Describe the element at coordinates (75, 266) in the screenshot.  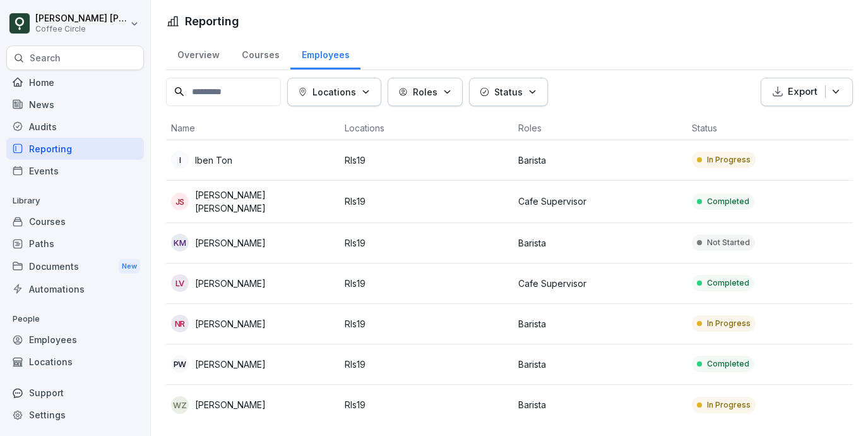
I see `div: Documents` at that location.